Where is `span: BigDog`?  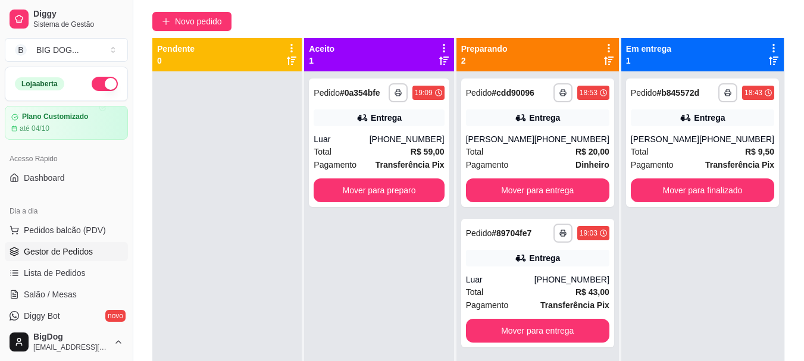
span: BigDog is located at coordinates (71, 338).